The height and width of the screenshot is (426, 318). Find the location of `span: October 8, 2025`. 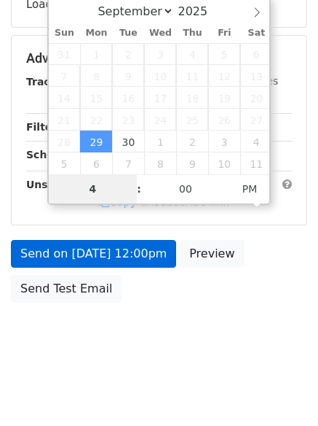

span: October 8, 2025 is located at coordinates (160, 163).